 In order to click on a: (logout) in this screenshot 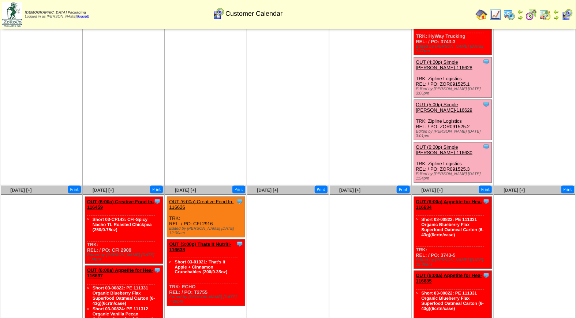, I will do `click(83, 16)`.